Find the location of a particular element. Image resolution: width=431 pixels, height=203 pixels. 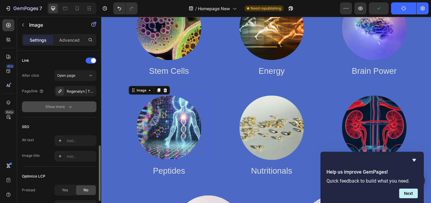

div: SEO is located at coordinates (26, 127).